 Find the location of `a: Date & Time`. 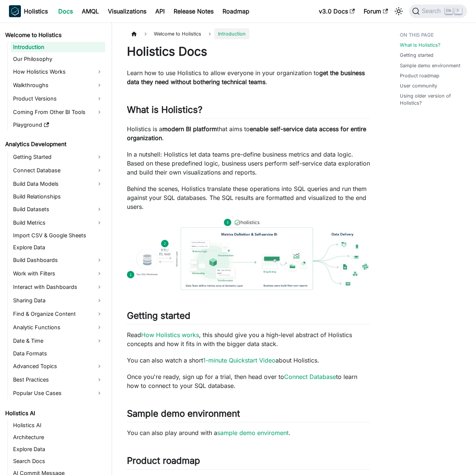

a: Date & Time is located at coordinates (58, 340).